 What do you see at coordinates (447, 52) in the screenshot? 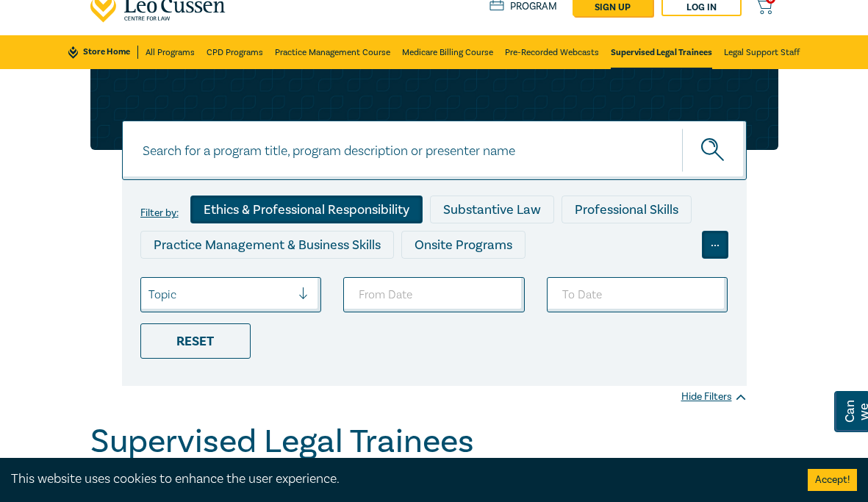
I see `a: Medicare Billing Course` at bounding box center [447, 52].